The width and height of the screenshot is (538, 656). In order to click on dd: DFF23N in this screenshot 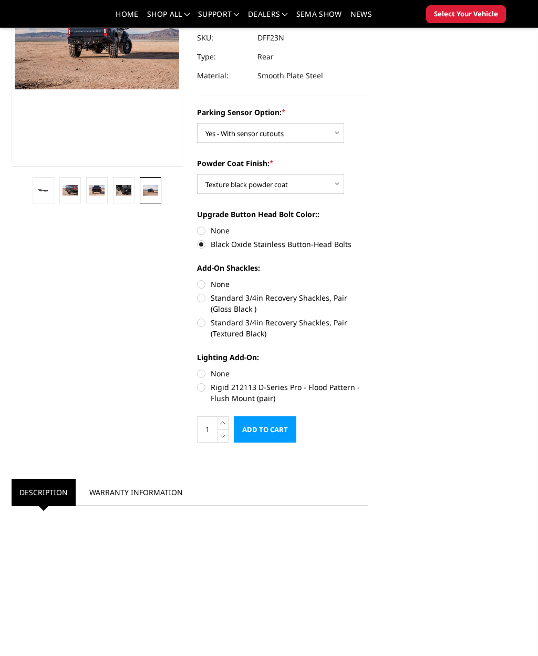, I will do `click(271, 38)`.